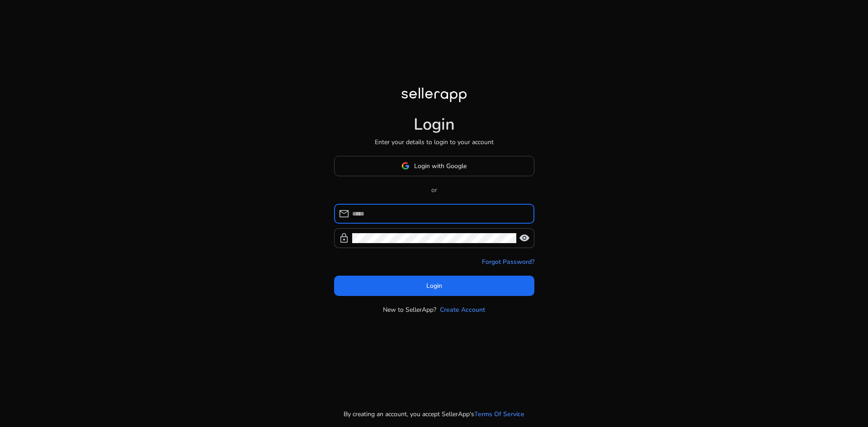 The height and width of the screenshot is (427, 868). Describe the element at coordinates (434, 166) in the screenshot. I see `button: Login with Google` at that location.